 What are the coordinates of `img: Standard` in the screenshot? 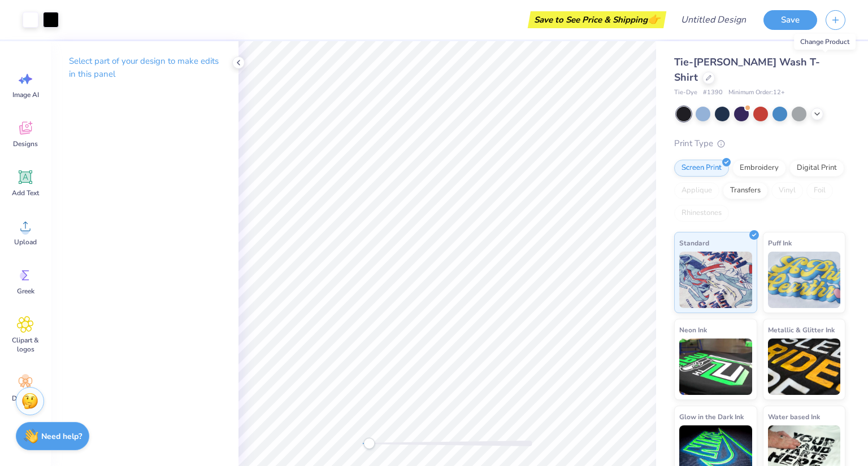 It's located at (715, 279).